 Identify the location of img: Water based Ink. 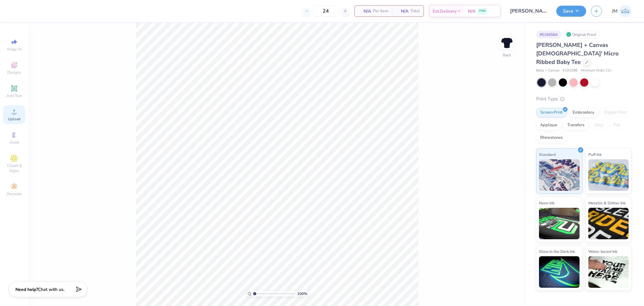
(609, 272).